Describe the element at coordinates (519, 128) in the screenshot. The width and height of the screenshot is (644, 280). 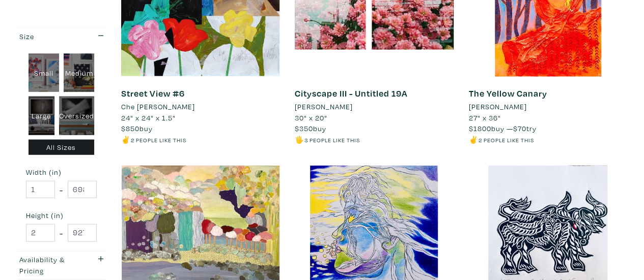
I see `span: $70` at that location.